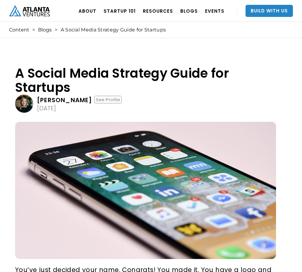 This screenshot has width=302, height=272. What do you see at coordinates (215, 11) in the screenshot?
I see `a: EVENTS` at bounding box center [215, 11].